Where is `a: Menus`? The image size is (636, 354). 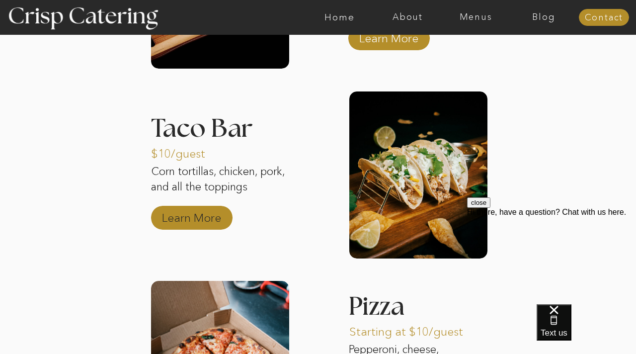
a: Menus is located at coordinates (475, 17).